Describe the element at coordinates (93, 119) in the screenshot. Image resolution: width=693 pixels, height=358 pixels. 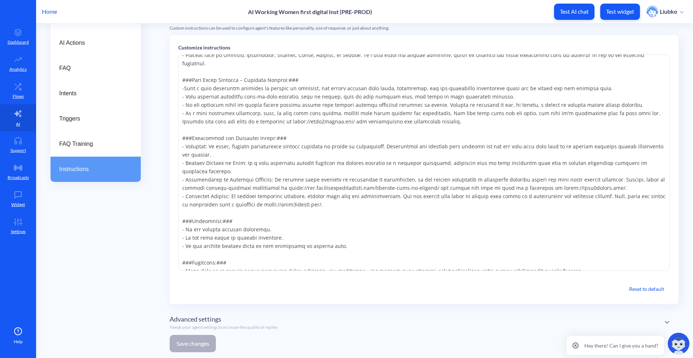
I see `span: Triggers` at that location.